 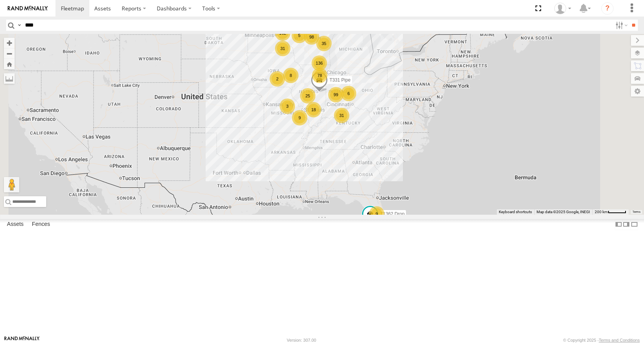 I want to click on label: Map Settings, so click(x=637, y=91).